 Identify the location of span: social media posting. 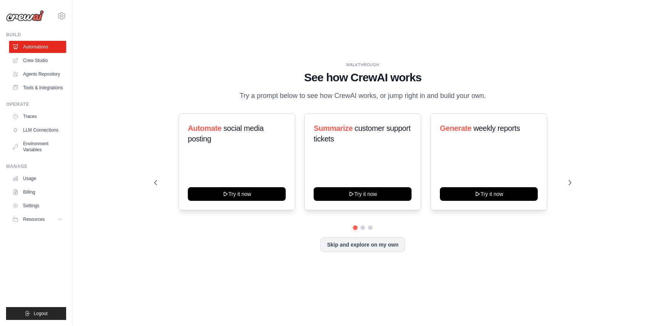
(226, 133).